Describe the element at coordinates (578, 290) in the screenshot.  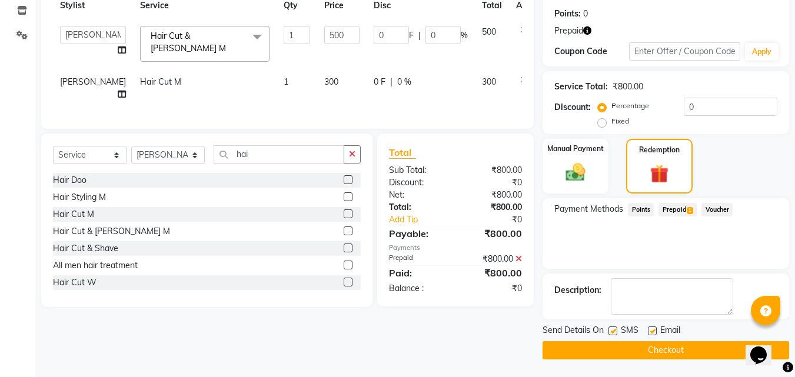
I see `div: Description:` at that location.